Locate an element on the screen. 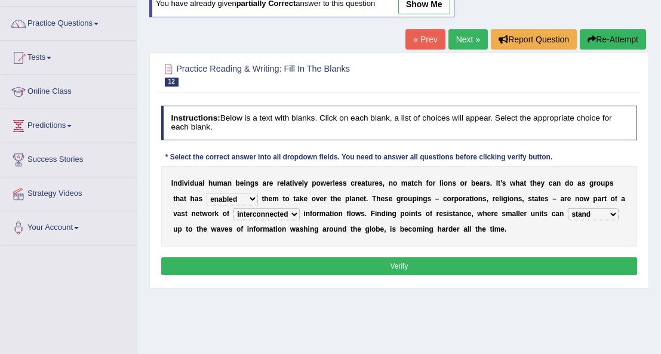  b: f is located at coordinates (431, 214).